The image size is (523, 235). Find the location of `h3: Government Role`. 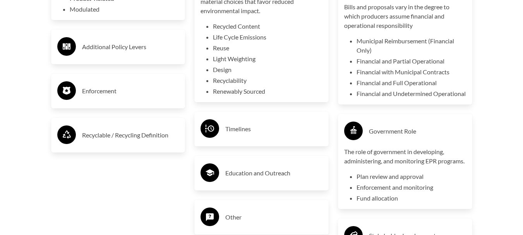

h3: Government Role is located at coordinates (417, 131).